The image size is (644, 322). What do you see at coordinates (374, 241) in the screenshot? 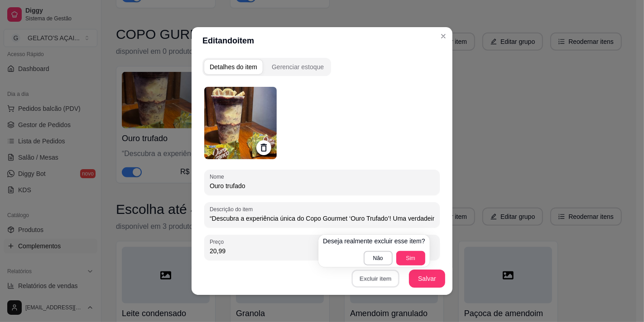
I see `p: Deseja realmente excluir esse item?` at bounding box center [374, 241].